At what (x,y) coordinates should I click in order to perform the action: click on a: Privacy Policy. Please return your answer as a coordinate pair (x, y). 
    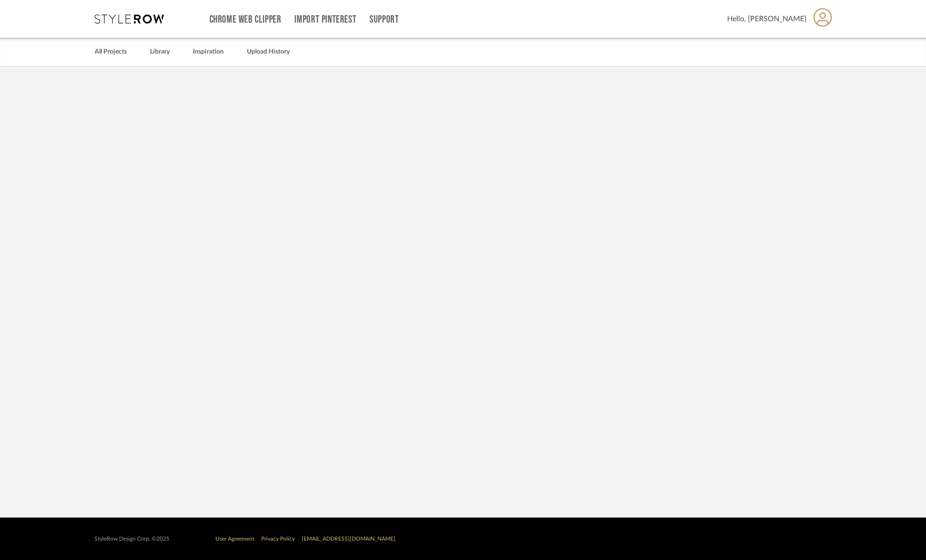
    Looking at the image, I should click on (278, 538).